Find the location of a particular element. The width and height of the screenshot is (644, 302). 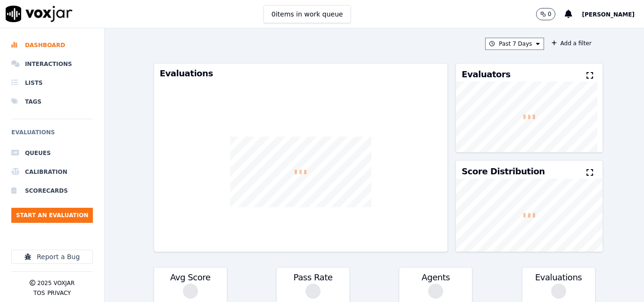

li: Lists is located at coordinates (52, 83).